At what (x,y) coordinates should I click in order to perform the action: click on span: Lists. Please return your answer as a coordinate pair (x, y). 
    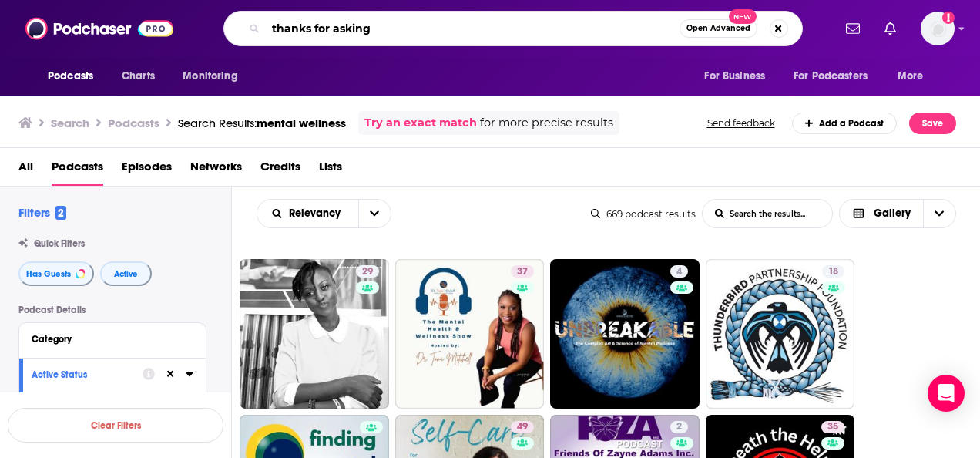
    Looking at the image, I should click on (331, 170).